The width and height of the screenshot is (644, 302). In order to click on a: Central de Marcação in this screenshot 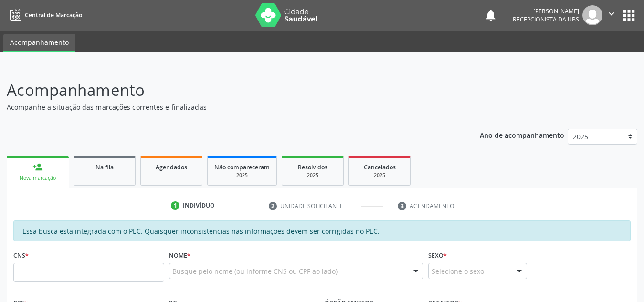, I will do `click(44, 15)`.